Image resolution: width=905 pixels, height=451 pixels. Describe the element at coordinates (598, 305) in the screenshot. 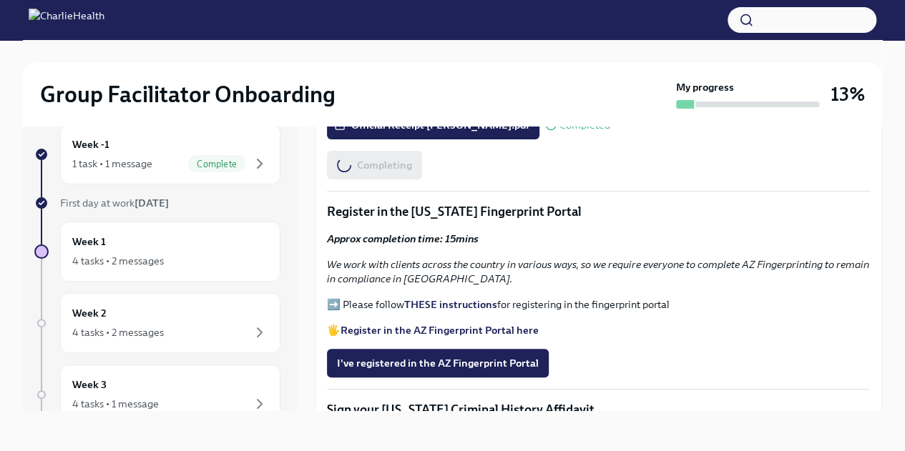

I see `p: ➡️ Please follow for registering in the fingerprint portal` at that location.